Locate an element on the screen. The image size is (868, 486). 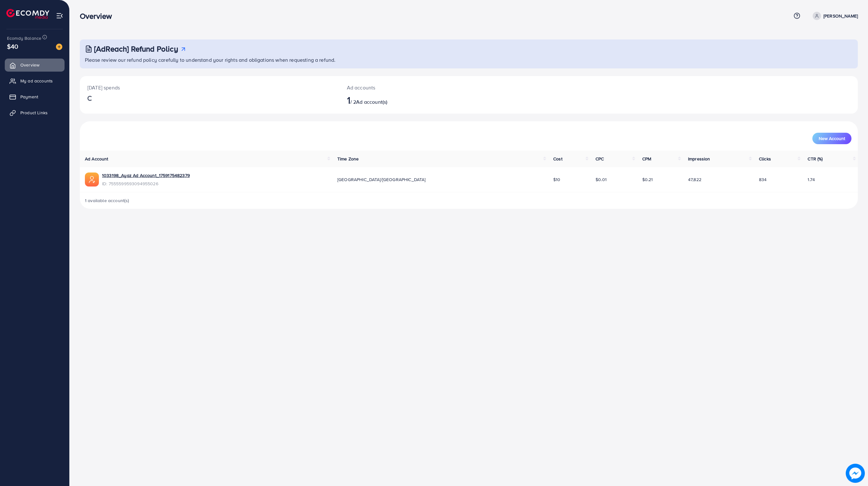
span: $0.21 is located at coordinates (647, 179).